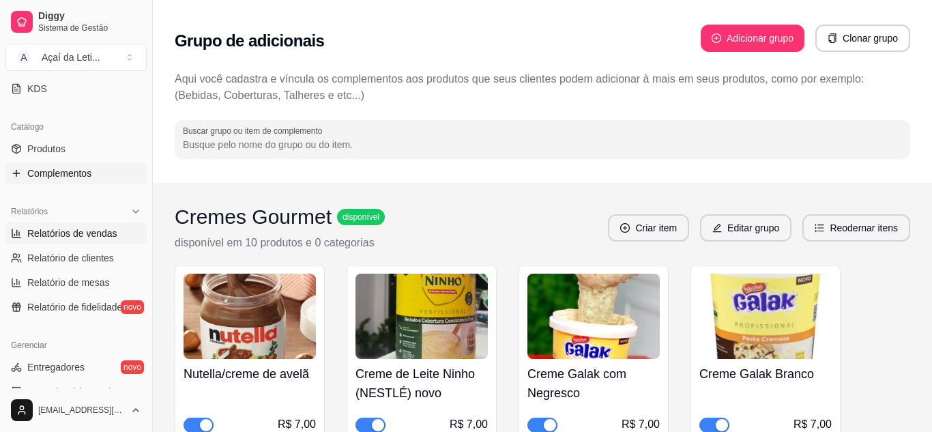  What do you see at coordinates (856, 228) in the screenshot?
I see `button: ordered-listReodernar itens` at bounding box center [856, 228].